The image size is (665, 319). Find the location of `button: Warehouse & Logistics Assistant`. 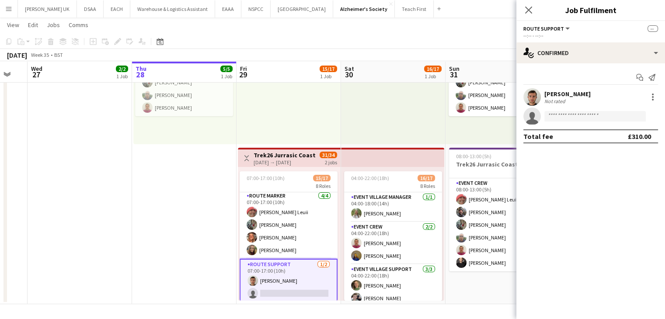

button: Warehouse & Logistics Assistant is located at coordinates (173, 9).